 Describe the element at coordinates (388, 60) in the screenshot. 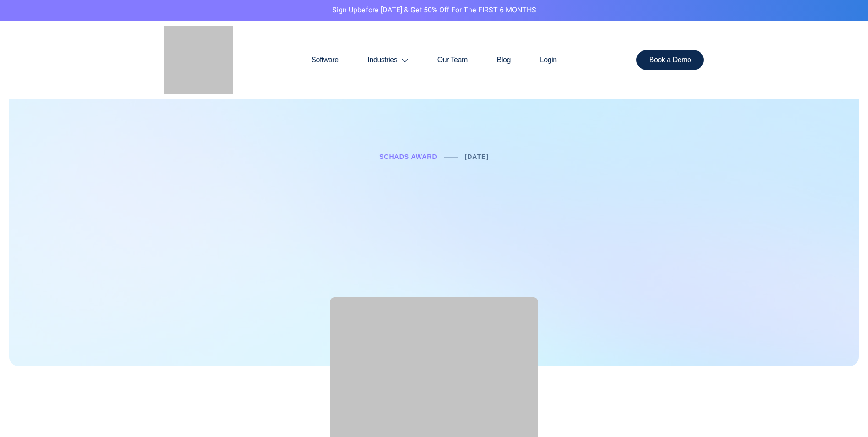

I see `a: Industries` at that location.